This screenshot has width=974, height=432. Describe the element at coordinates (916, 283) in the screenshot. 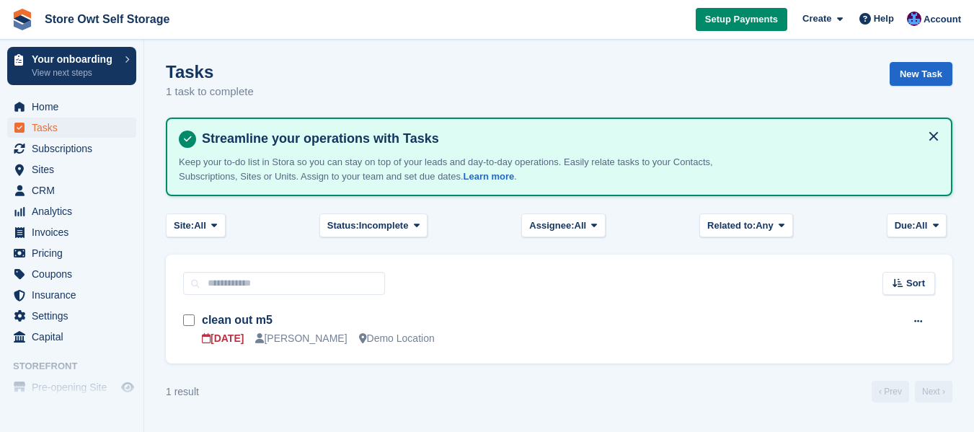

I see `span: Sort` at that location.